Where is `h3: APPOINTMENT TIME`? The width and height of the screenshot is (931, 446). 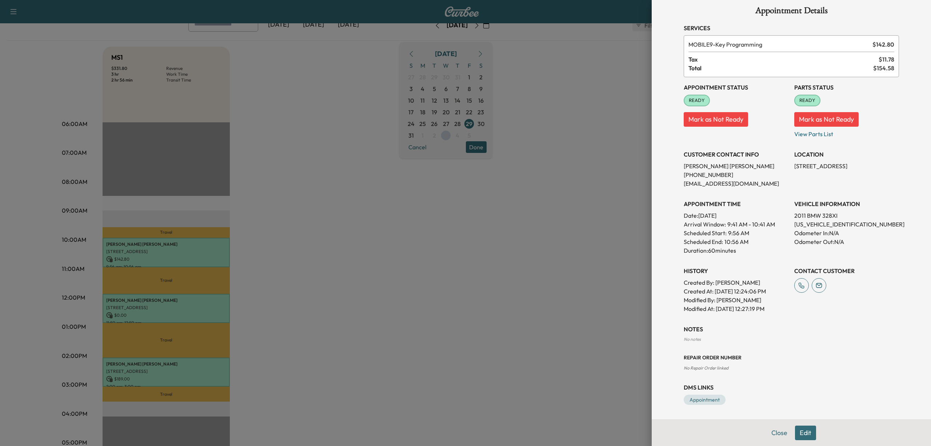
h3: APPOINTMENT TIME is located at coordinates (736, 204).